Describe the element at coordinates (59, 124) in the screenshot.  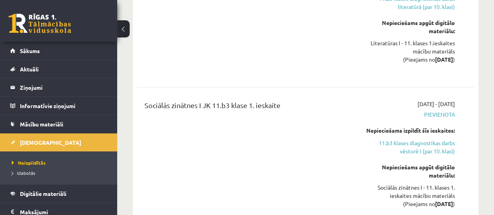
I see `a: Mācību materiāli` at that location.